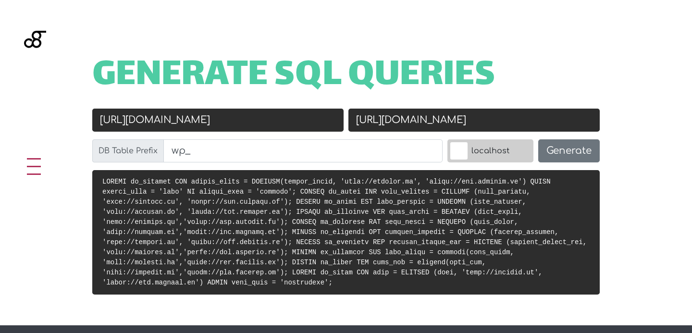  Describe the element at coordinates (474, 120) in the screenshot. I see `input: New URL` at that location.